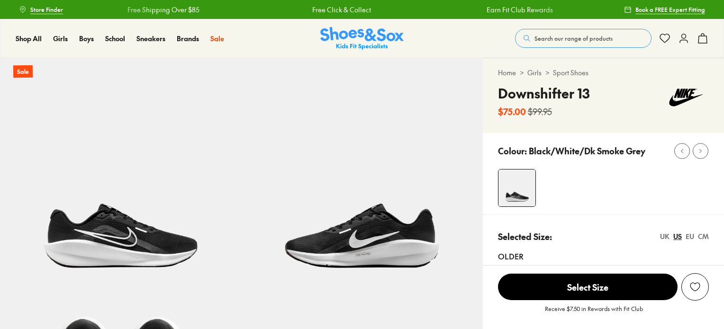 The width and height of the screenshot is (724, 329). What do you see at coordinates (664, 9) in the screenshot?
I see `a: Book a FREE Expert Fitting` at bounding box center [664, 9].